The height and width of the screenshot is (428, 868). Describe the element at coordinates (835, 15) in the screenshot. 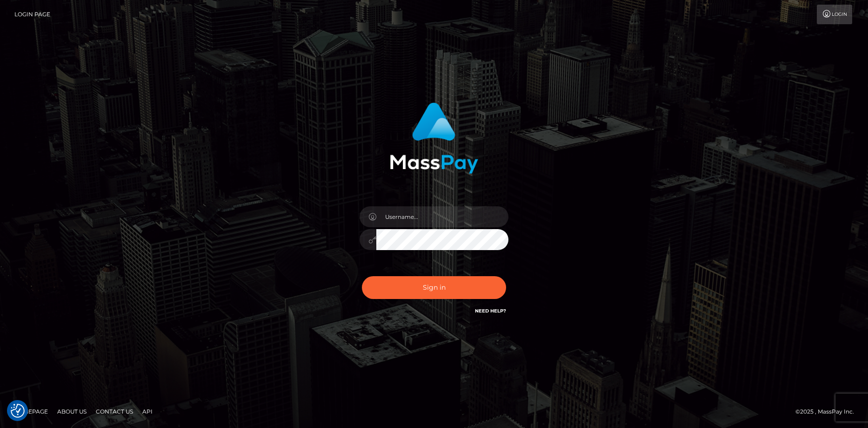

I see `a: Login` at that location.